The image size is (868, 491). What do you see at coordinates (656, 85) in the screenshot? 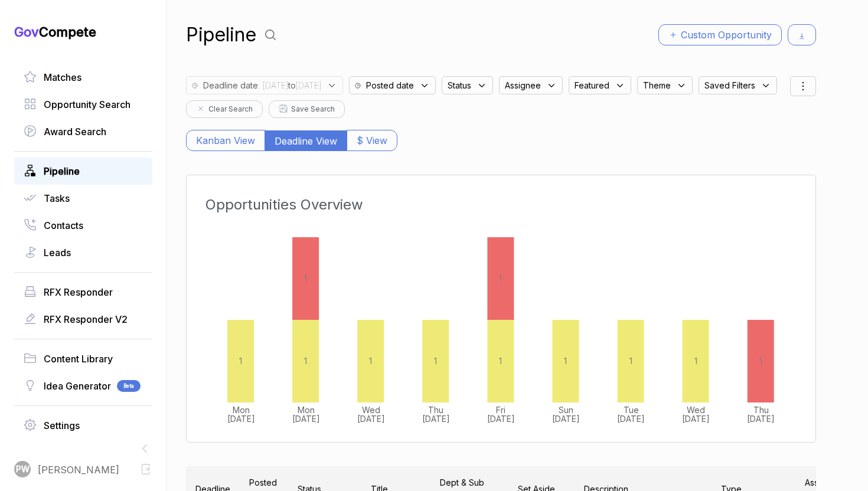
I see `span: Theme` at bounding box center [656, 85].